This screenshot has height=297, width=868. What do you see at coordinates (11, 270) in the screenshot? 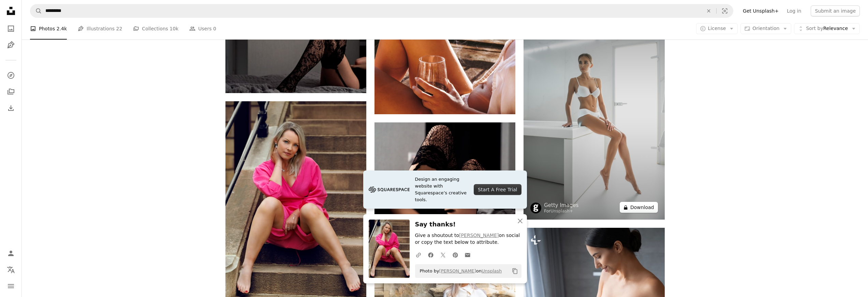
I see `button: Language` at bounding box center [11, 270].